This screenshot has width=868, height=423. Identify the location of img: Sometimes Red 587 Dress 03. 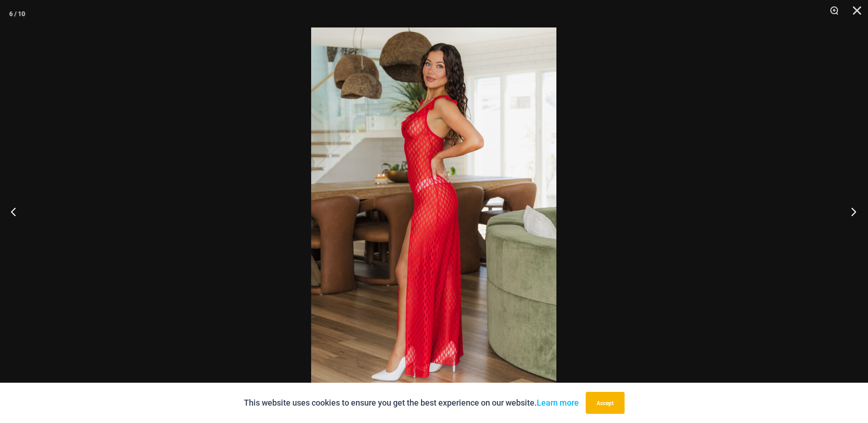
(434, 212).